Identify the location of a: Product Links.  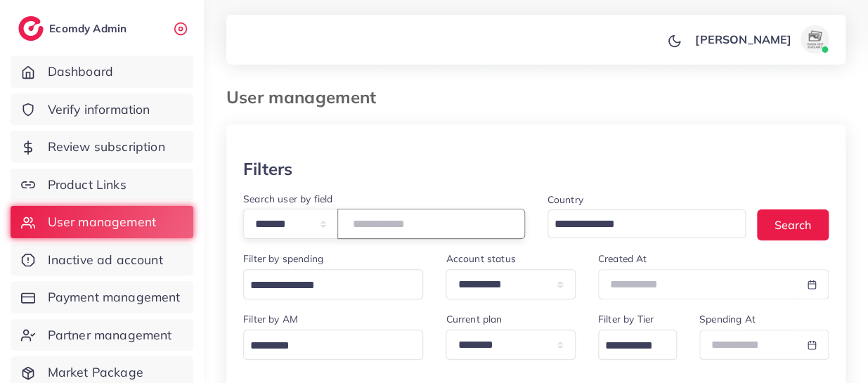
(102, 185).